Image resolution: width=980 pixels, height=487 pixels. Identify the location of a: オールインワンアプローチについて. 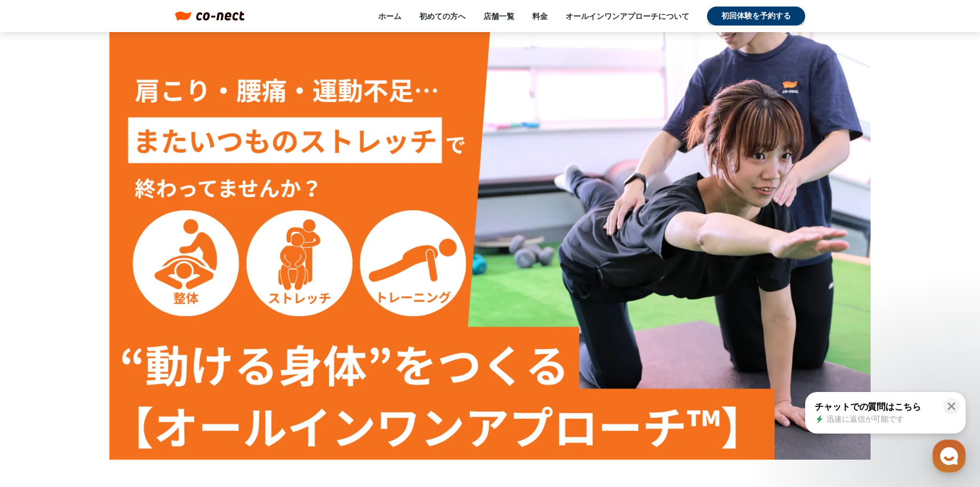
(627, 16).